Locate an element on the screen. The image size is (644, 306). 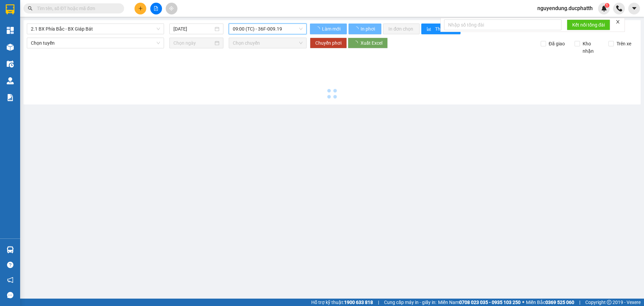
span: 2.1 BX Phía Bắc - BX Giáp Bát is located at coordinates (96, 29).